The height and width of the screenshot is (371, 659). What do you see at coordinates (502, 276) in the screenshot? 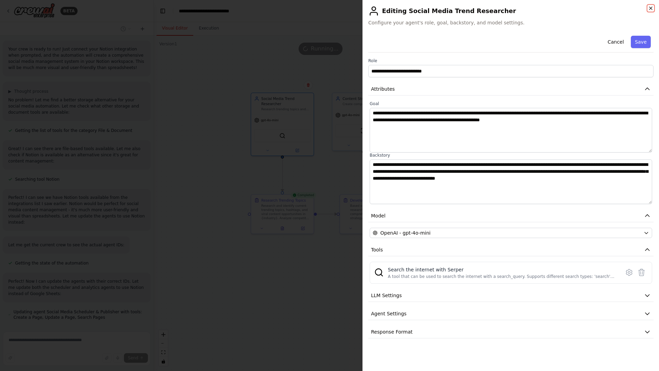
I see `div: A tool that can be used to search the internet with a search_query. Supports different search typ...` at bounding box center [502, 276].